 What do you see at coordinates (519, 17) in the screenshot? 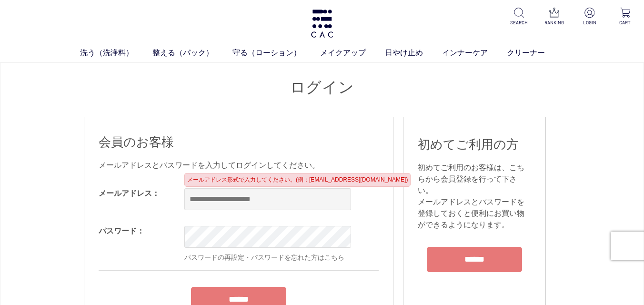
I see `a: SEARCH` at bounding box center [519, 17].